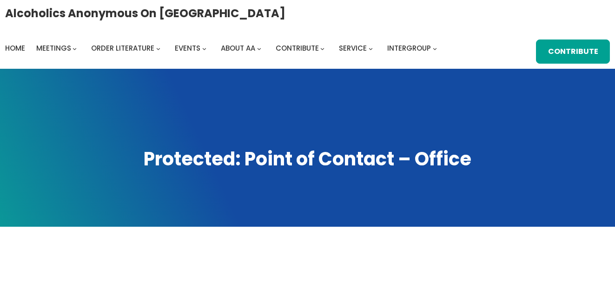 This screenshot has width=615, height=302. What do you see at coordinates (15, 48) in the screenshot?
I see `span: Home` at bounding box center [15, 48].